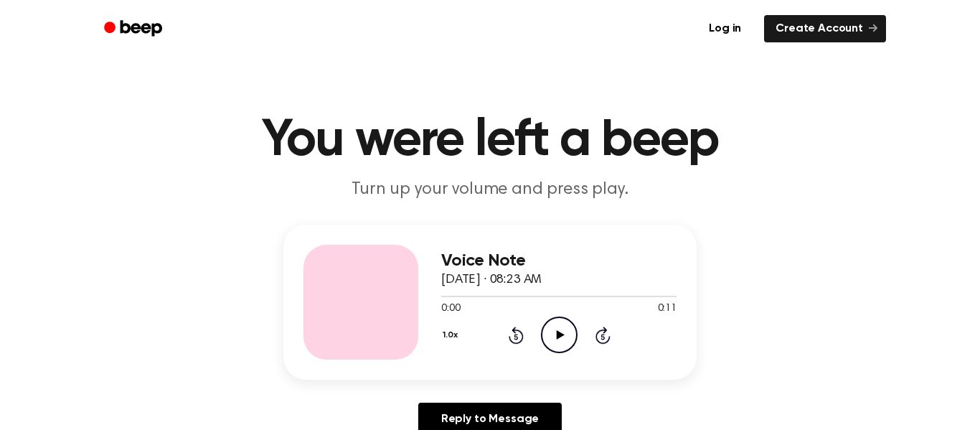 The height and width of the screenshot is (430, 980). I want to click on a: Log in, so click(724, 29).